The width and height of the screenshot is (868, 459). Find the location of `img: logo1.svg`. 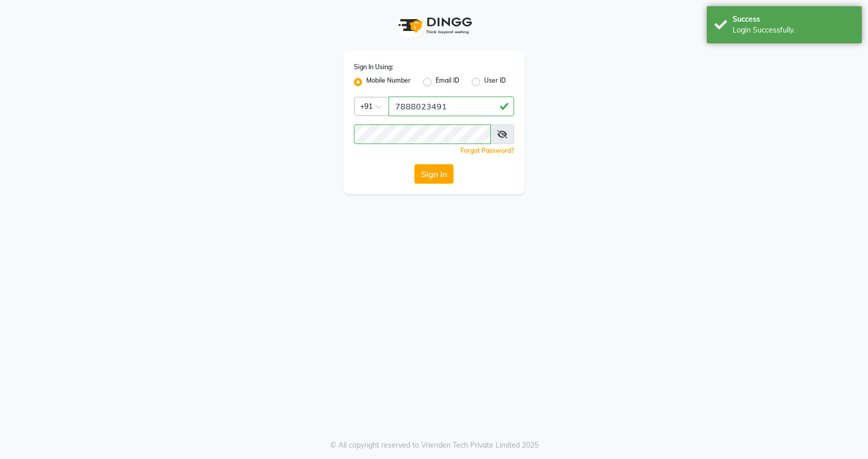

img: logo1.svg is located at coordinates (434, 25).